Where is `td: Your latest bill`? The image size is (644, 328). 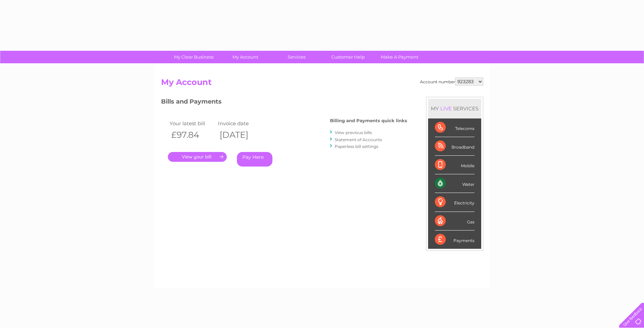
td: Your latest bill is located at coordinates (193, 123).